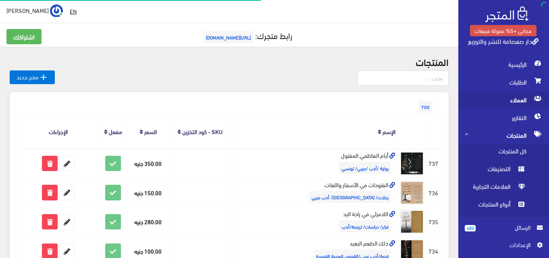 The image size is (549, 258). What do you see at coordinates (389, 131) in the screenshot?
I see `a: الإسم` at bounding box center [389, 131].